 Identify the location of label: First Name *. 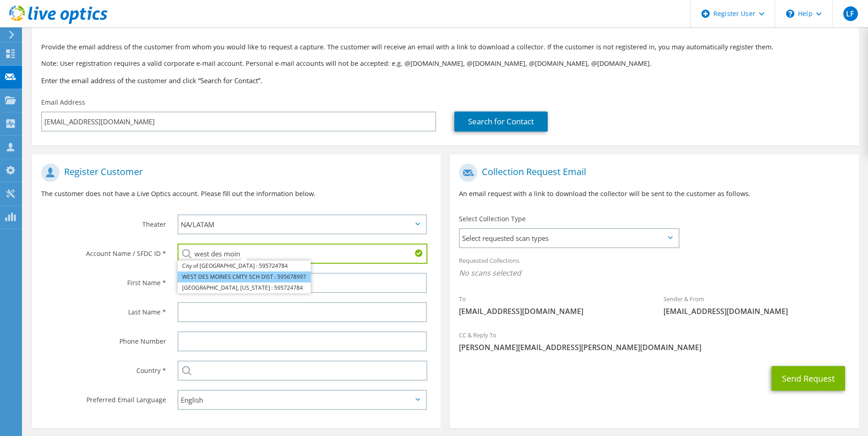
(103, 280).